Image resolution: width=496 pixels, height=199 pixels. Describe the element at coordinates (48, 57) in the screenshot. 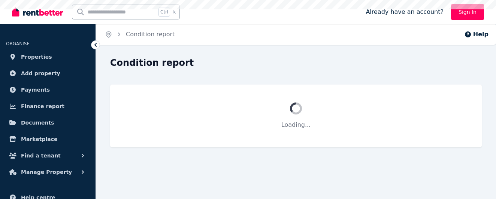

I see `a: Properties` at that location.